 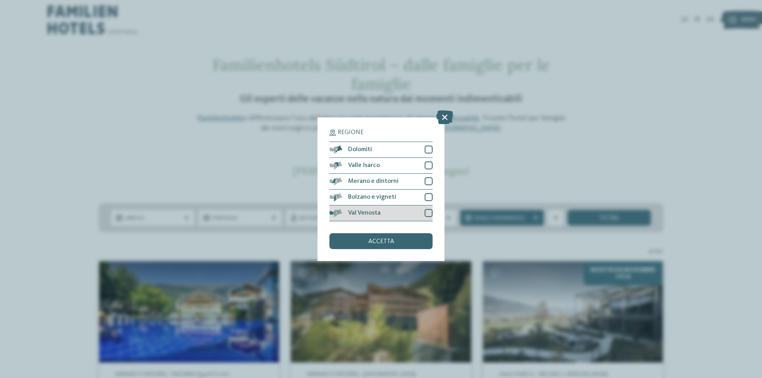 I want to click on span: Valle Isarco, so click(x=364, y=166).